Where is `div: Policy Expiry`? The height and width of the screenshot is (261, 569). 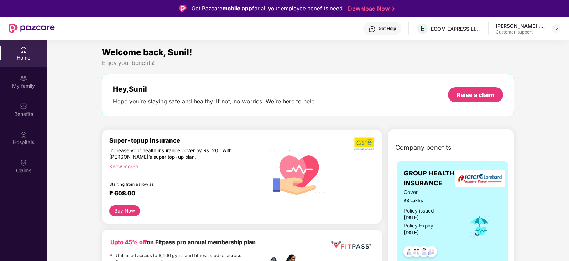
div: Policy Expiry is located at coordinates (418, 226).